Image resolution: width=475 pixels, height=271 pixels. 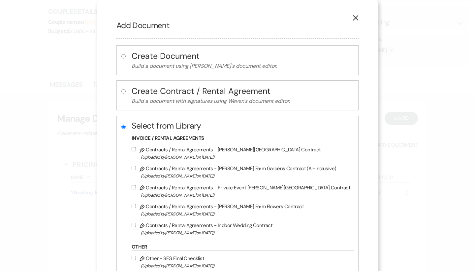 I want to click on h6: Other, so click(x=243, y=247).